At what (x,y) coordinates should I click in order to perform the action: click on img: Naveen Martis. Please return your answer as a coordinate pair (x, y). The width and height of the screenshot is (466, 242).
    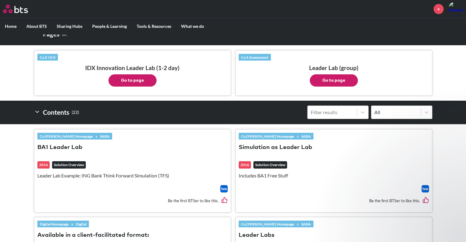
    Looking at the image, I should click on (455, 9).